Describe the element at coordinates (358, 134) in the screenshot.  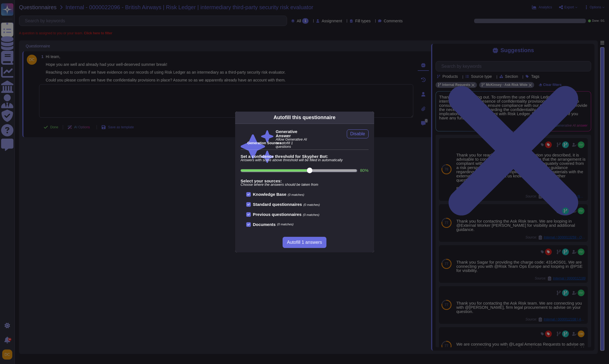
I see `span: Disable` at that location.